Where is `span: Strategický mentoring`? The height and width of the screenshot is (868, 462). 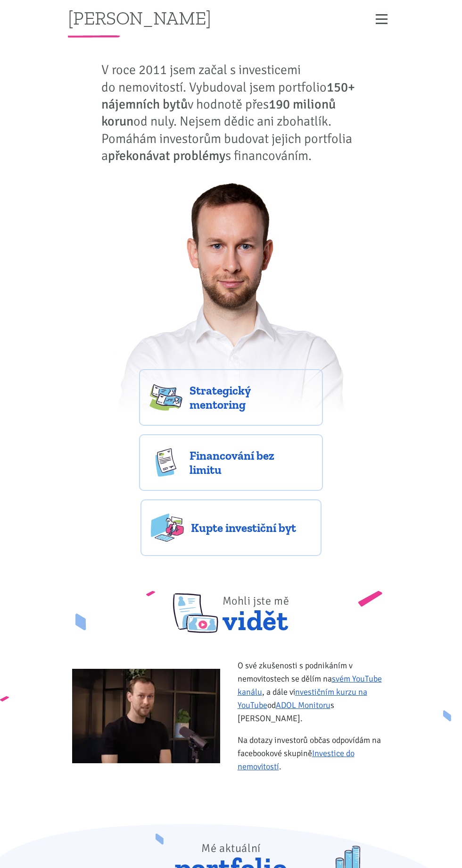
span: Strategický mentoring is located at coordinates (251, 398).